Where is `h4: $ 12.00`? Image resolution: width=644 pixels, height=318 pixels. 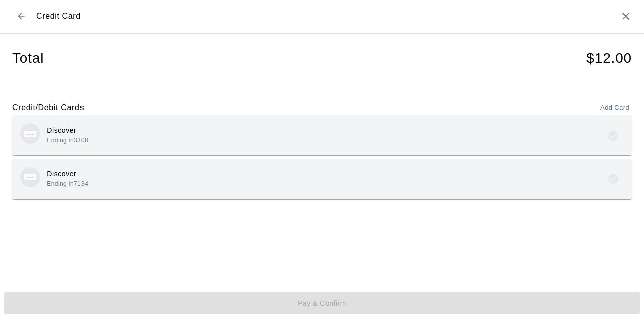
h4: $ 12.00 is located at coordinates (609, 58).